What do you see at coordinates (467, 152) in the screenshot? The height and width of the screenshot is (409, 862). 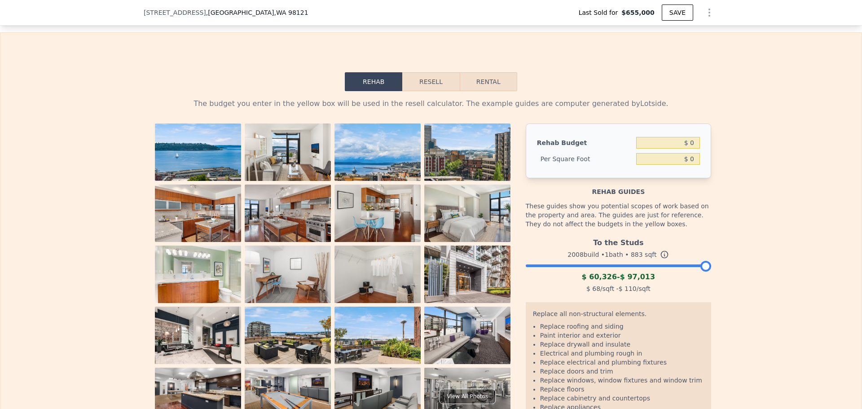 I see `img: Property Photo 4` at bounding box center [467, 152].